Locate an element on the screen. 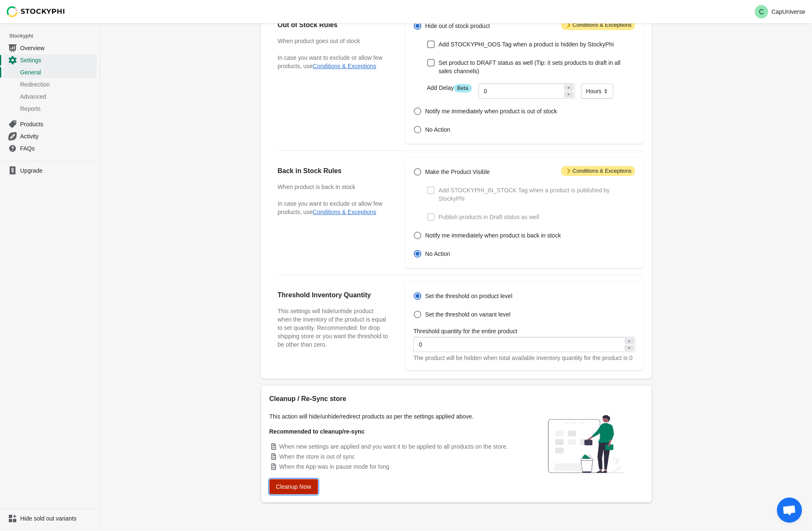  a: General is located at coordinates (50, 72).